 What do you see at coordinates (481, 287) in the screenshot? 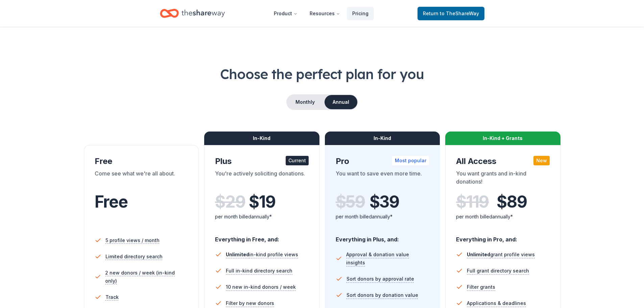
I see `span: Filter grants` at bounding box center [481, 287].